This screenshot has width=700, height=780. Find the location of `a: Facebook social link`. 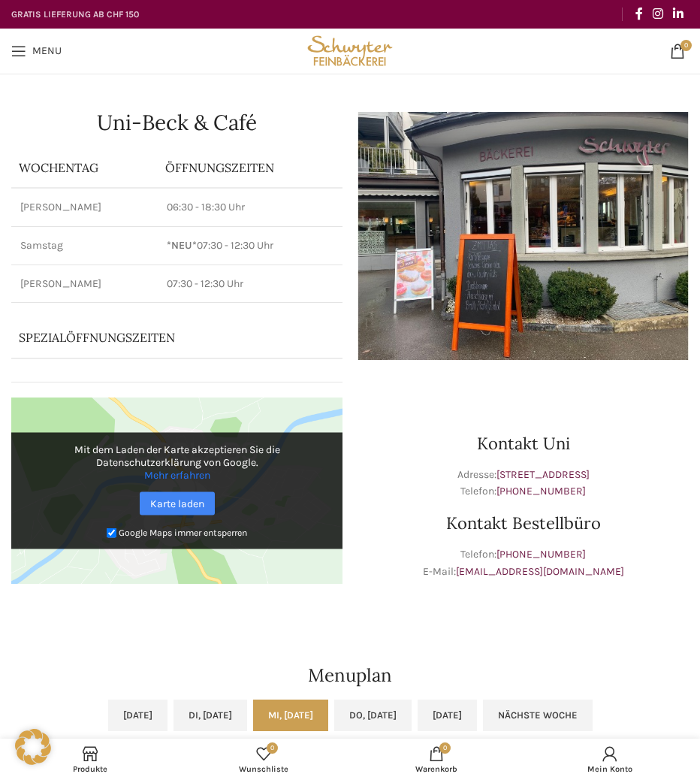

a: Facebook social link is located at coordinates (639, 13).